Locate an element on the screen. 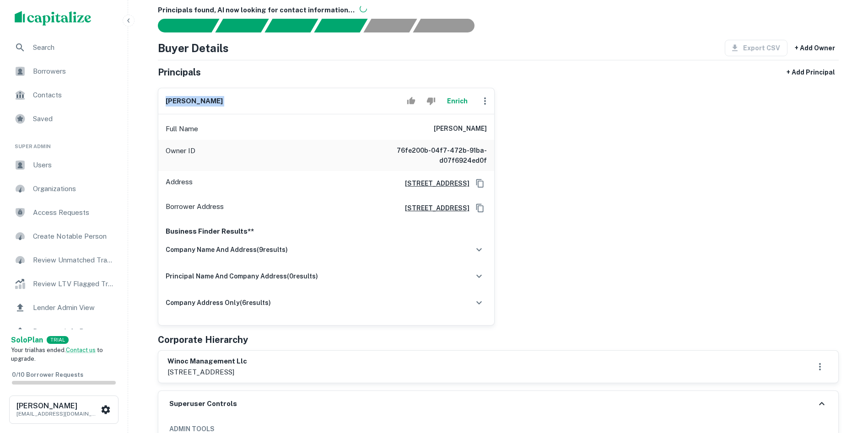 This screenshot has width=868, height=433. a: Search is located at coordinates (63, 47).